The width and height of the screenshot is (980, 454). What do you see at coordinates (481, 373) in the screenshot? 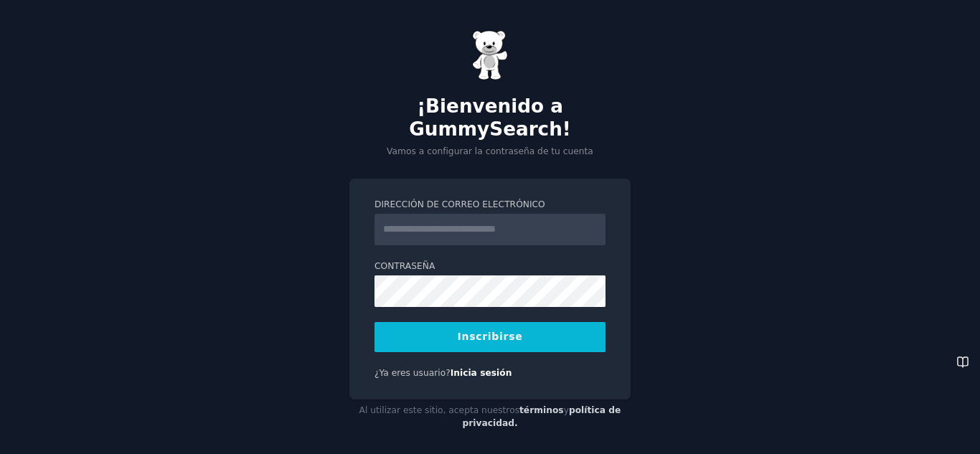
I see `font: Inicia sesión` at bounding box center [481, 373].